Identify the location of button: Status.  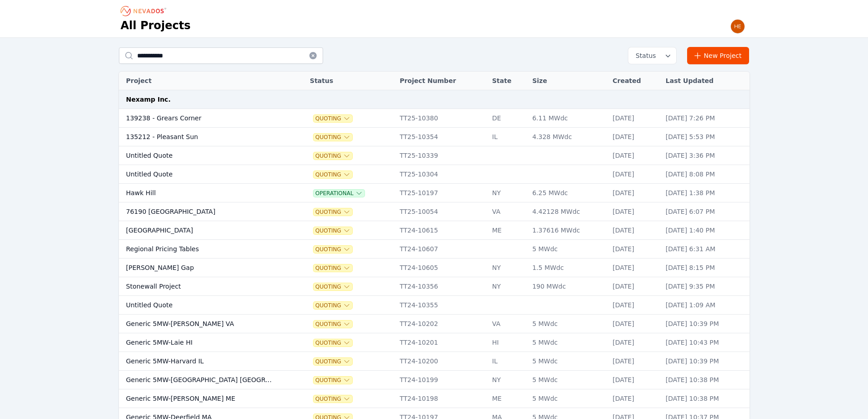
(652, 56).